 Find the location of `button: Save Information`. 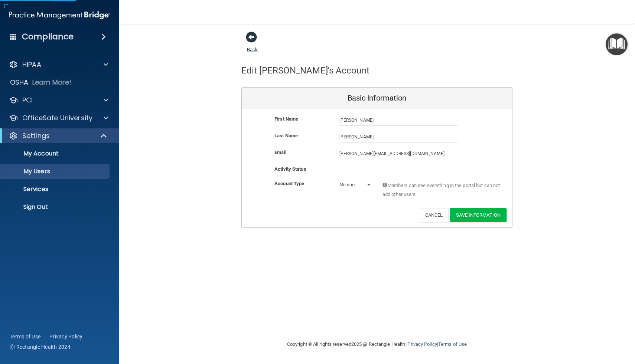

button: Save Information is located at coordinates (478, 215).